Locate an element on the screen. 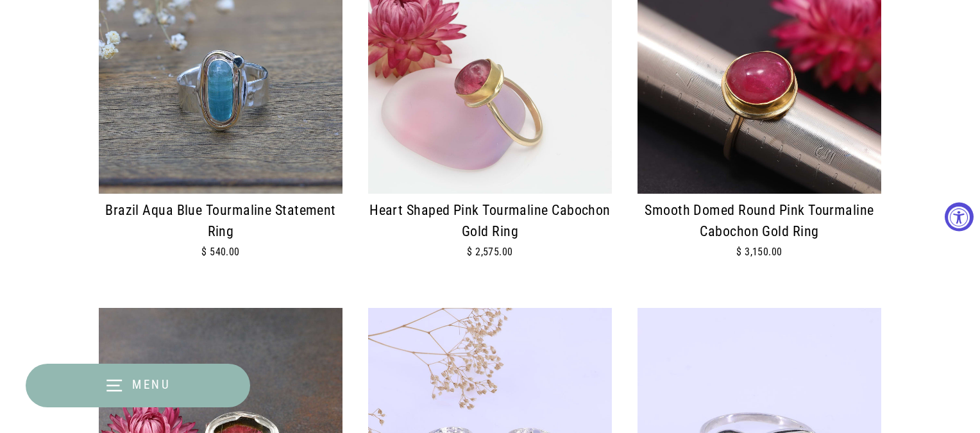  span: $ 3,150.00 is located at coordinates (759, 252).